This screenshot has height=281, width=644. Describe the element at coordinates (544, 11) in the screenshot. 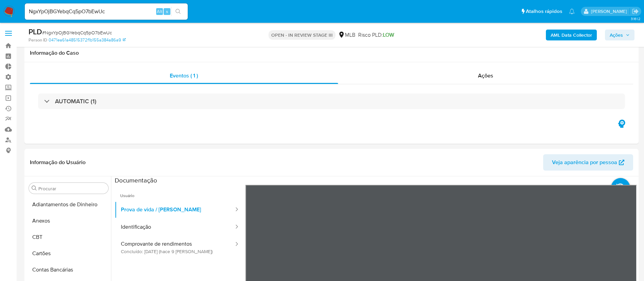

I see `span: Atalhos rápidos` at that location.